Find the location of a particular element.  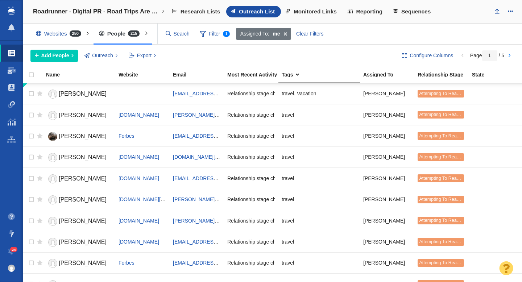

a: Reporting is located at coordinates (365, 12).